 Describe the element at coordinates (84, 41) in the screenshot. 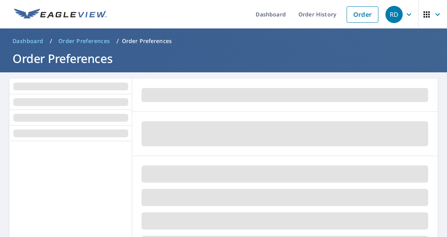

I see `a: Order Preferences` at that location.